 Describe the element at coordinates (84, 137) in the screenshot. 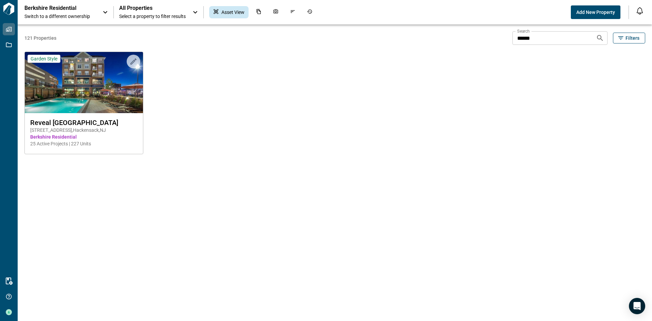

I see `span: Berkshire Residential` at that location.